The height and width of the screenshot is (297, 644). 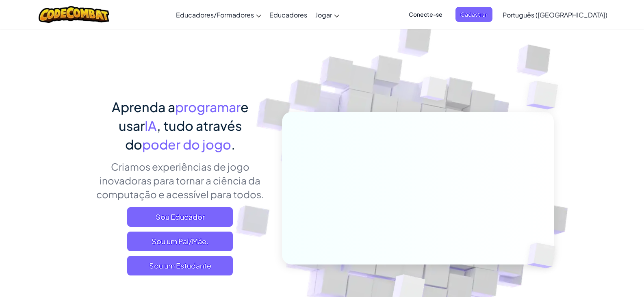 I want to click on font: Educadores/Formadores, so click(x=215, y=15).